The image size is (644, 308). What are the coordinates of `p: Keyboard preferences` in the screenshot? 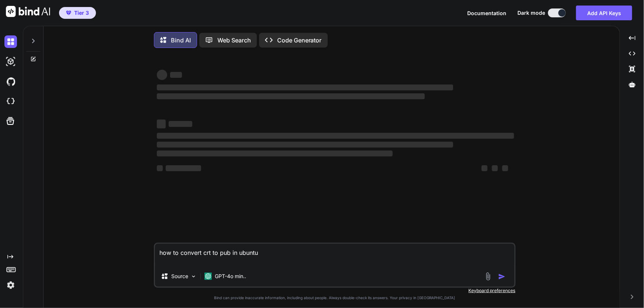 It's located at (335, 291).